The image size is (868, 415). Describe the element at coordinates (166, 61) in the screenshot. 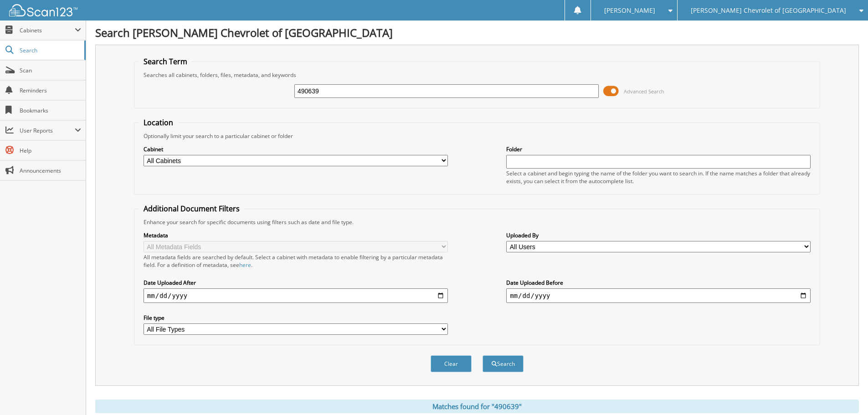

I see `legend: Search Term` at that location.